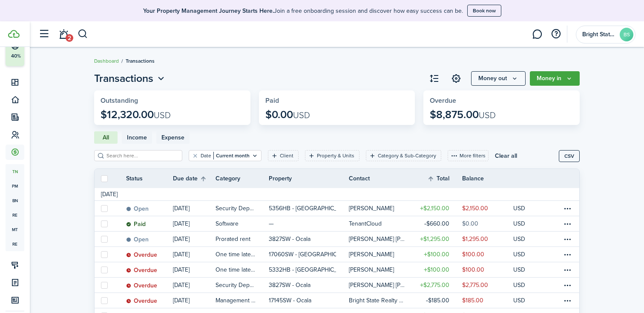 Image resolution: width=644 pixels, height=313 pixels. What do you see at coordinates (287, 155) in the screenshot?
I see `filter-tag-label: Client` at bounding box center [287, 155].